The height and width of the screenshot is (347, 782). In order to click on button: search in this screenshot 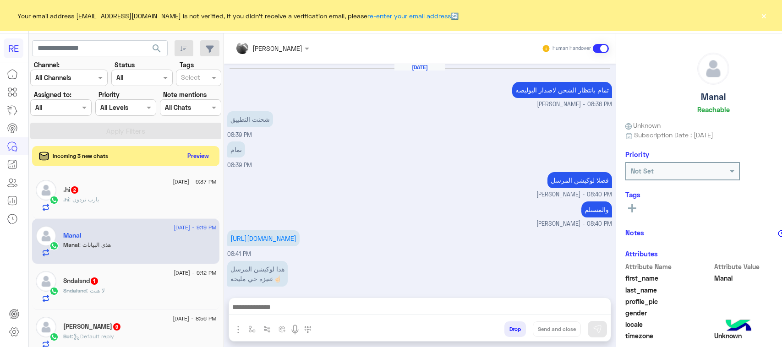, I will do `click(157, 50)`.